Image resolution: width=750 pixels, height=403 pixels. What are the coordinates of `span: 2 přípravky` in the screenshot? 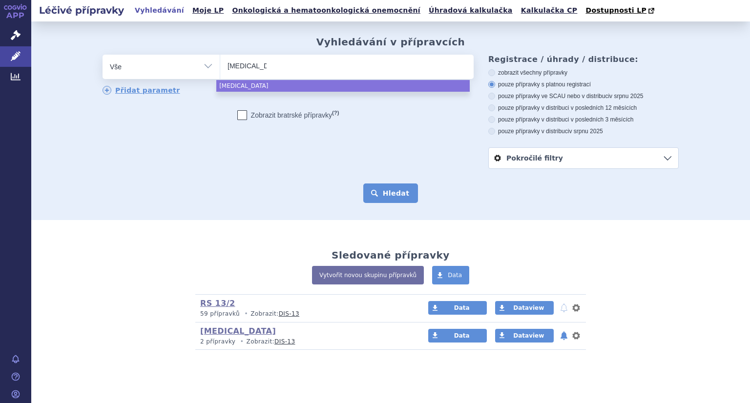 It's located at (218, 342).